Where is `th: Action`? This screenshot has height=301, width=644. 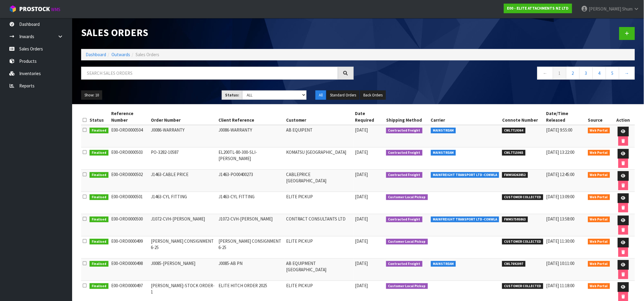
th: Action is located at coordinates (623, 117).